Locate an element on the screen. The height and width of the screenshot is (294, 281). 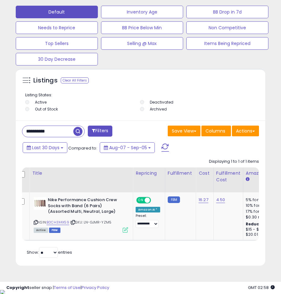
button: BB Drop in 7d is located at coordinates (227, 12).